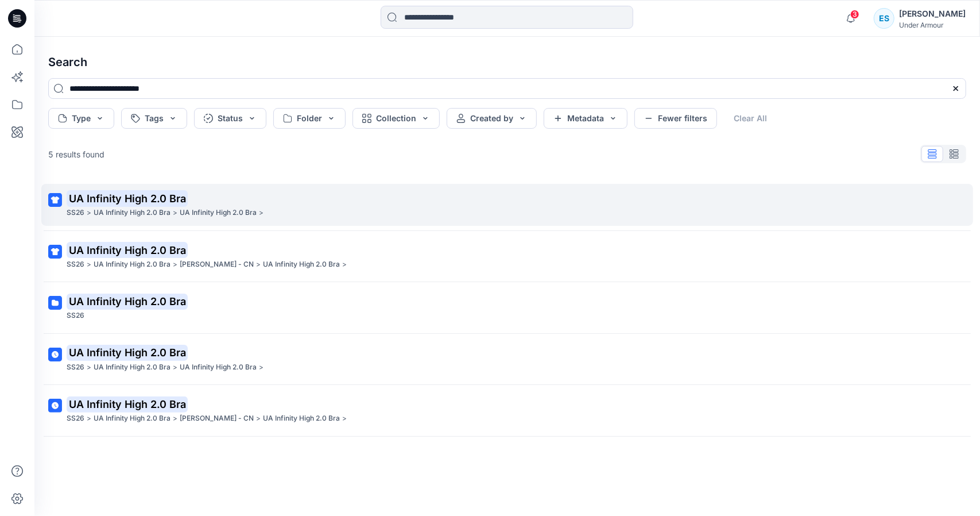 Image resolution: width=980 pixels, height=516 pixels. I want to click on button: Type, so click(81, 118).